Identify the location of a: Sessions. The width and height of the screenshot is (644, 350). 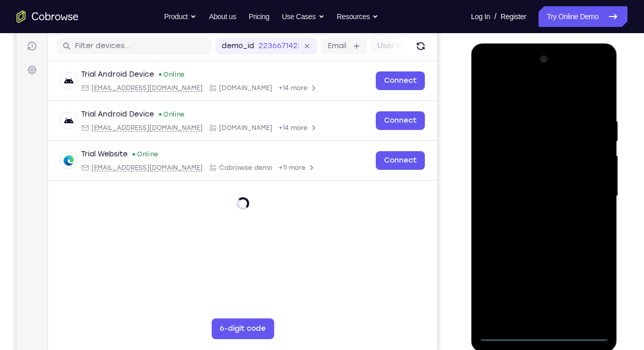
(16, 40).